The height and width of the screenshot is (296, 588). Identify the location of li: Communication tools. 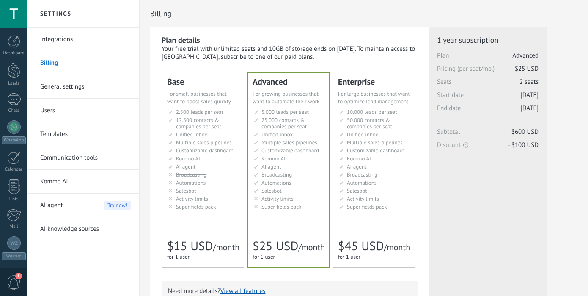
(83, 158).